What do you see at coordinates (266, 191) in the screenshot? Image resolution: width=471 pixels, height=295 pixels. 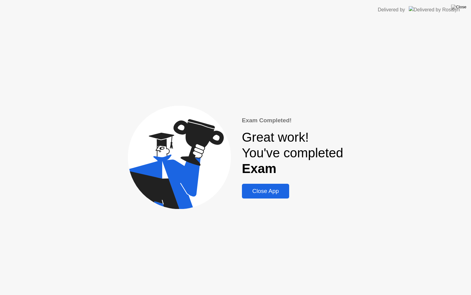 I see `div: Close App` at bounding box center [266, 191].